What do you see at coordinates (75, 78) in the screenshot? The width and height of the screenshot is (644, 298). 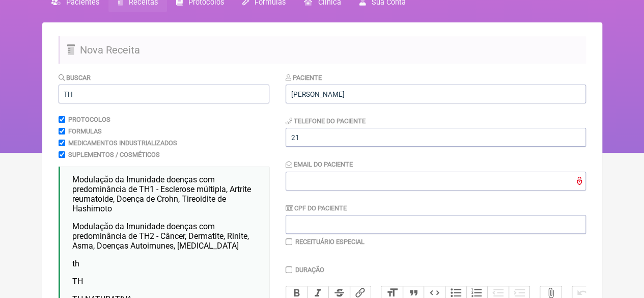 I see `label: Buscar` at bounding box center [75, 78].